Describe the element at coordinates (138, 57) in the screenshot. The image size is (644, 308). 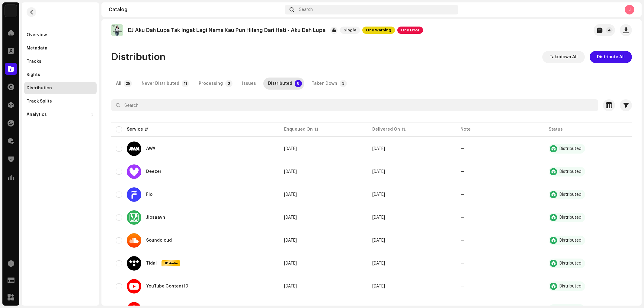
I see `span: Distribution` at that location.